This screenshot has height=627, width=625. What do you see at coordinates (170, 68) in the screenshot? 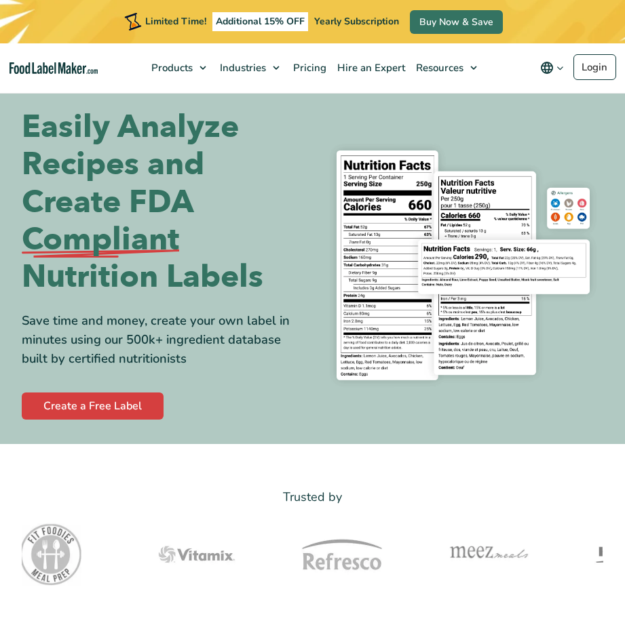
I see `span: Products` at bounding box center [170, 68].